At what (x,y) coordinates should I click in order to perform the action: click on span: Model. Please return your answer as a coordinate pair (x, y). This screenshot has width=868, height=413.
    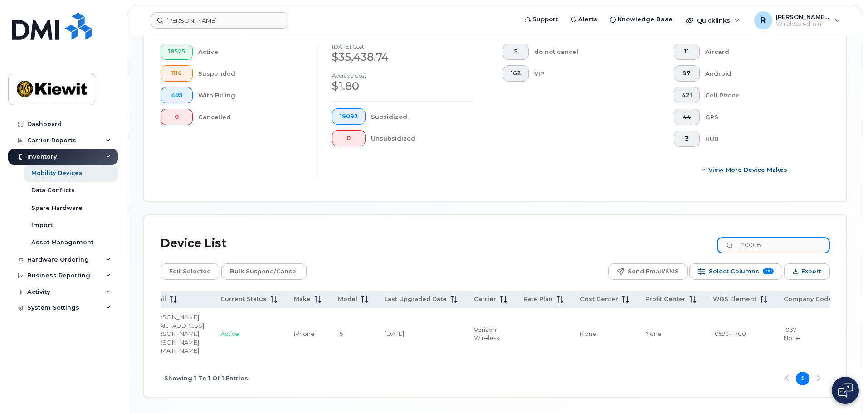
    Looking at the image, I should click on (348, 299).